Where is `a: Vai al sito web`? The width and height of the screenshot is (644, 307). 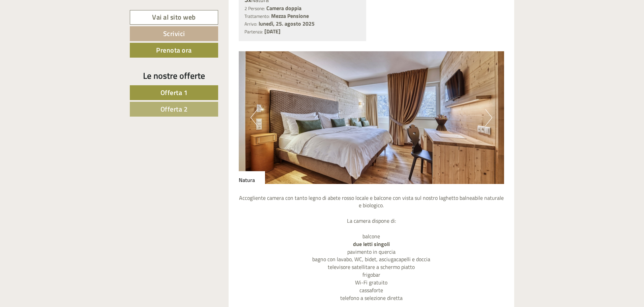 a: Vai al sito web is located at coordinates (174, 17).